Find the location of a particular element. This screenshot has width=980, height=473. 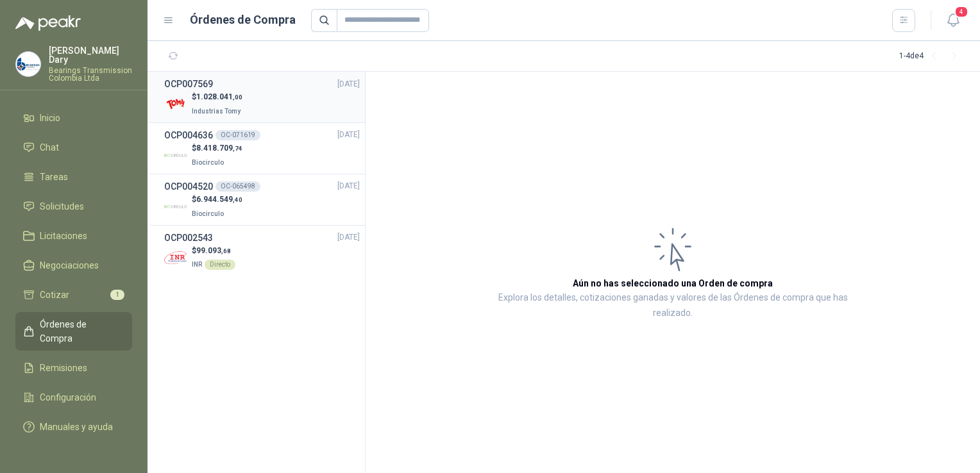

span: Inicio is located at coordinates (50, 118).